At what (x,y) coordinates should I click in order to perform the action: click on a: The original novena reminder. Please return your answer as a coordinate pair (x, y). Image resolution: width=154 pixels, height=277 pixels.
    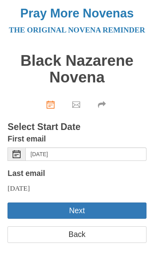
    Looking at the image, I should click on (77, 30).